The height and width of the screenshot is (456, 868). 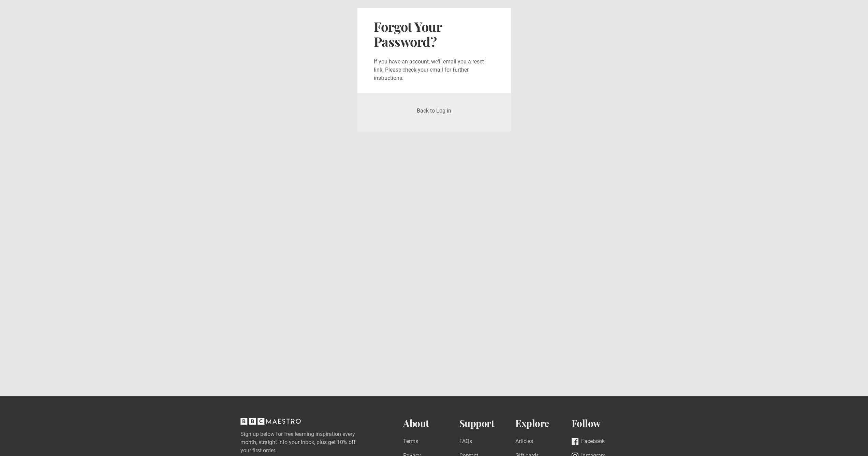 I want to click on a: Terms, so click(x=411, y=441).